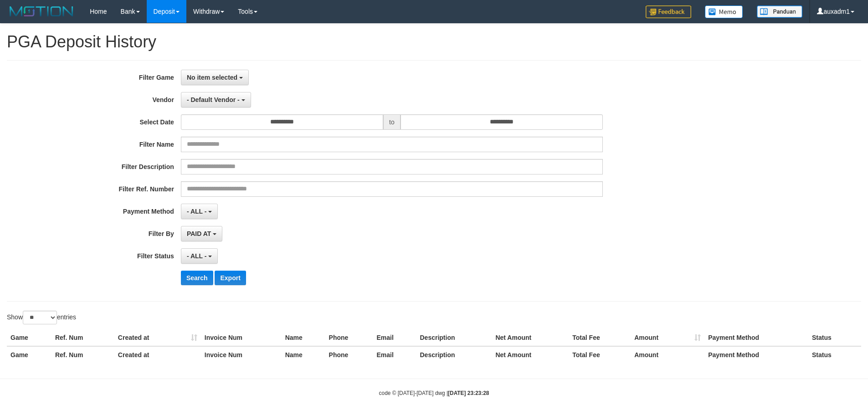  Describe the element at coordinates (201, 234) in the screenshot. I see `button: PAID AT` at that location.